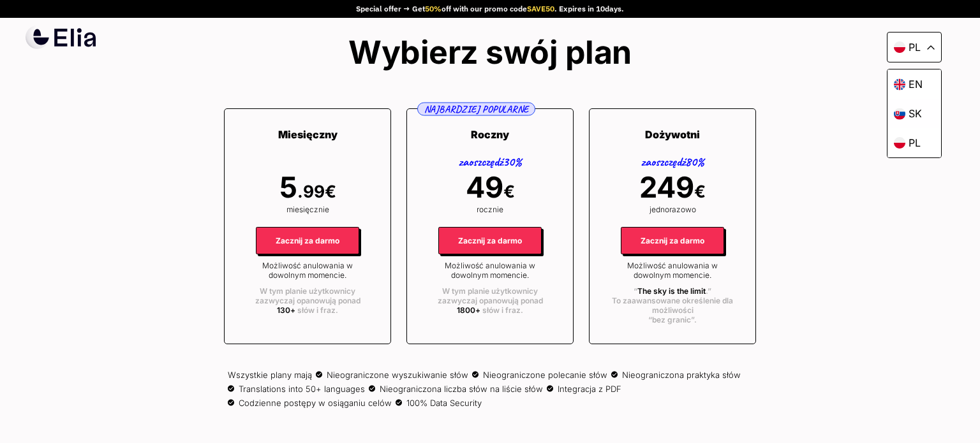 The image size is (980, 443). What do you see at coordinates (600, 8) in the screenshot?
I see `span: 10` at bounding box center [600, 8].